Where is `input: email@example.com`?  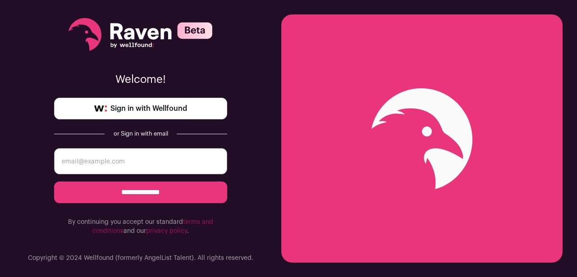
input: email@example.com is located at coordinates (141, 161).